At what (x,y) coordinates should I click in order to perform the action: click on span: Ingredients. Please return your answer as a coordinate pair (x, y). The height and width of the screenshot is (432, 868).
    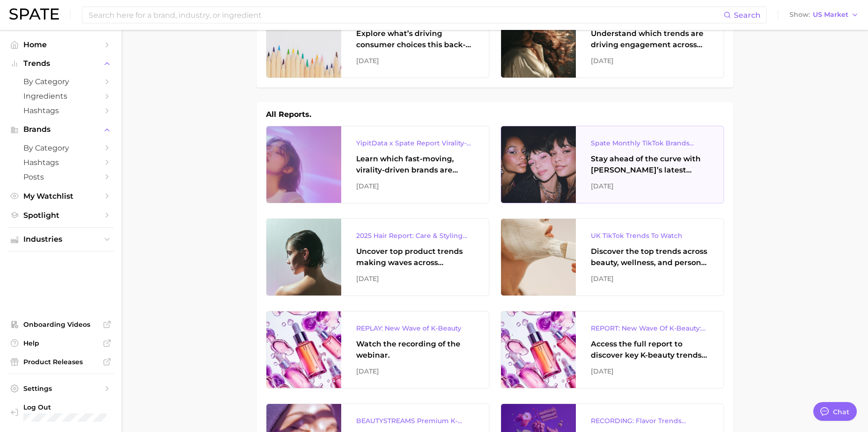
    Looking at the image, I should click on (61, 96).